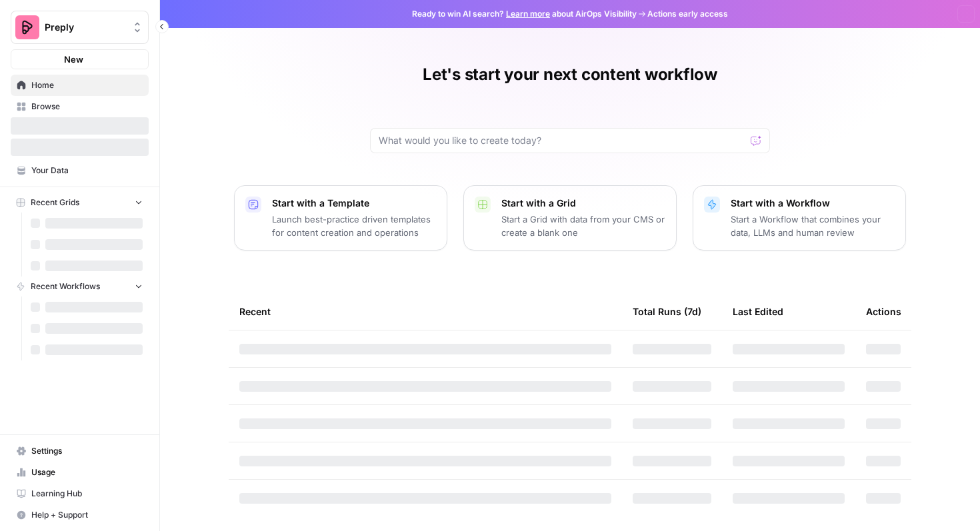 Image resolution: width=980 pixels, height=531 pixels. Describe the element at coordinates (883, 311) in the screenshot. I see `div: Actions` at that location.